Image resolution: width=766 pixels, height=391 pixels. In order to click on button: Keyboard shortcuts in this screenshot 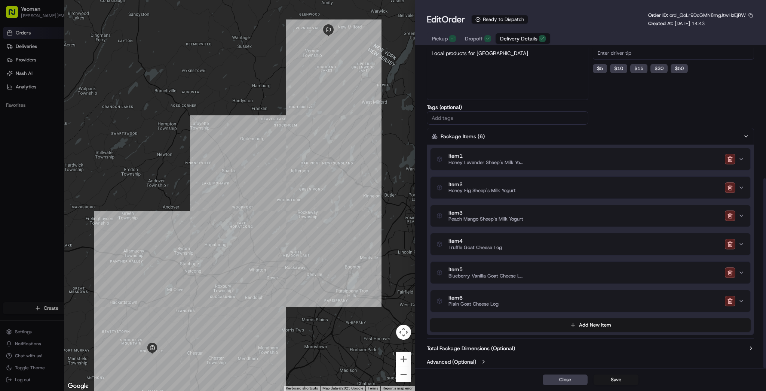, I will do `click(302, 388)`.